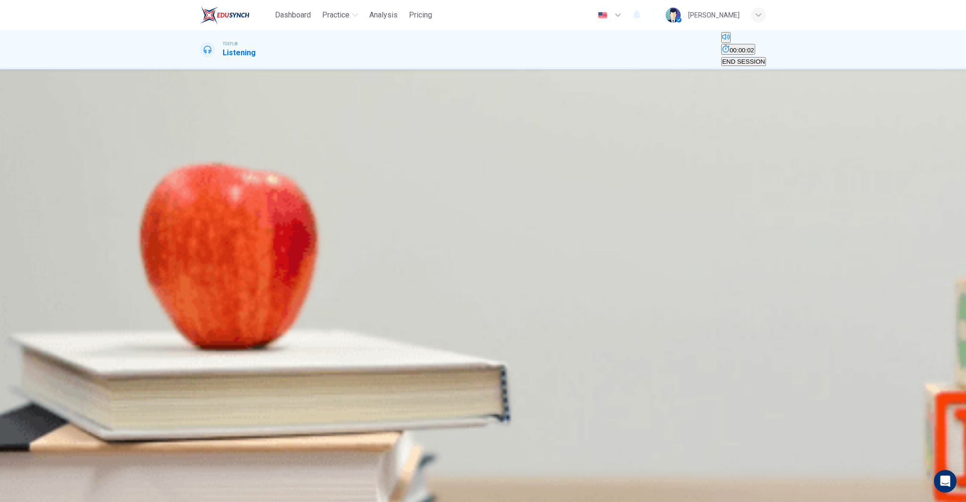 Image resolution: width=966 pixels, height=502 pixels. I want to click on button: END SESSION, so click(743, 61).